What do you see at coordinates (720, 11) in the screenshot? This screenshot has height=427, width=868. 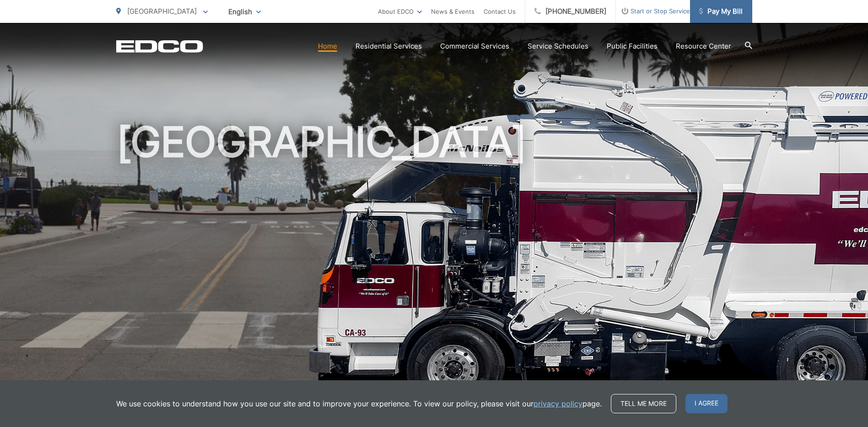 I see `span: Pay My Bill` at bounding box center [720, 11].